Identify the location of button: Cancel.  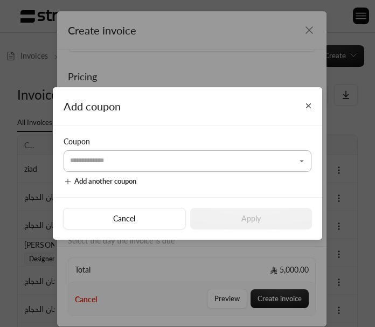
(125, 219).